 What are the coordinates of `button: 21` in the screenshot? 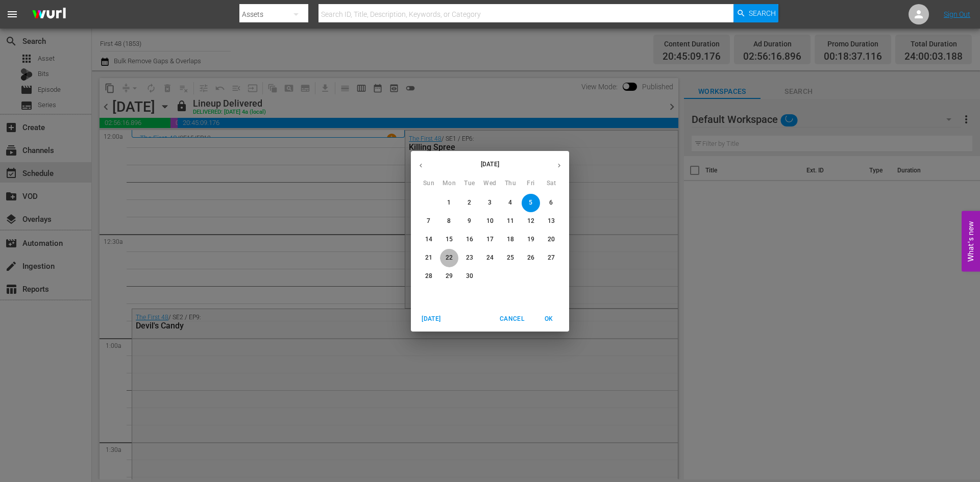 It's located at (429, 258).